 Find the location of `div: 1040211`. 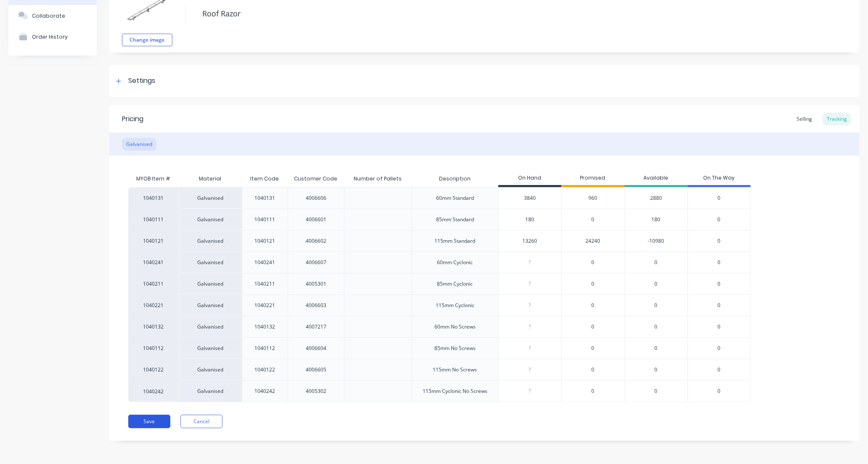

div: 1040211 is located at coordinates (154, 284).